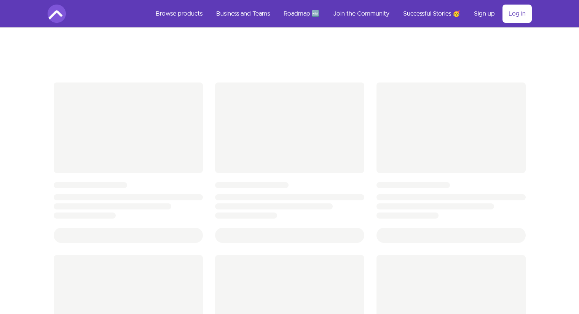  Describe the element at coordinates (361, 14) in the screenshot. I see `a: Join the Community` at that location.